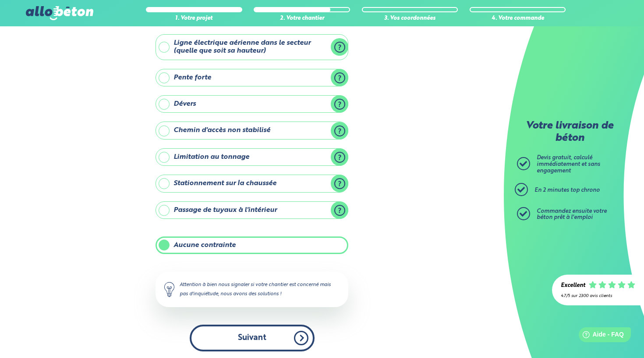 The height and width of the screenshot is (358, 644). What do you see at coordinates (194, 18) in the screenshot?
I see `div: 1. Votre projet` at bounding box center [194, 18].